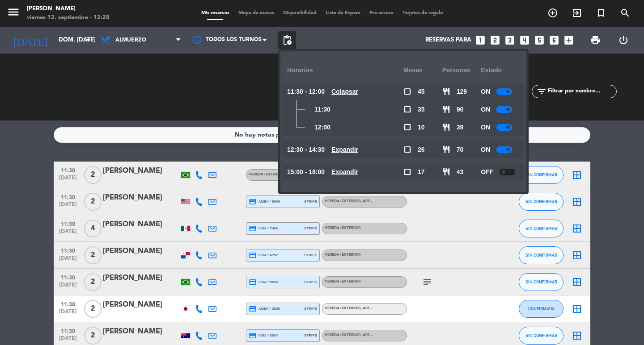 Image resolution: width=644 pixels, height=345 pixels. I want to click on i: search, so click(625, 13).